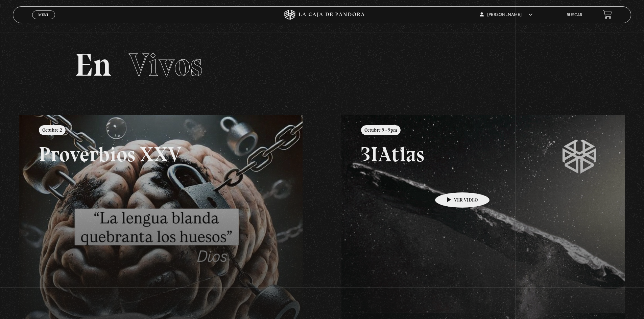 This screenshot has width=644, height=319. What do you see at coordinates (165, 65) in the screenshot?
I see `span: Vivos` at bounding box center [165, 65].